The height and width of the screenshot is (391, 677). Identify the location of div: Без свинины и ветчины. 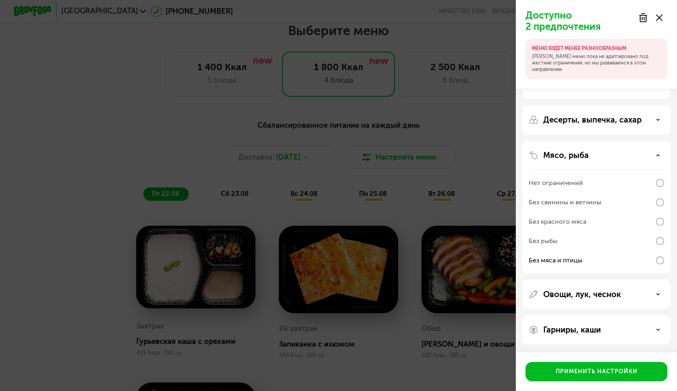
(565, 202).